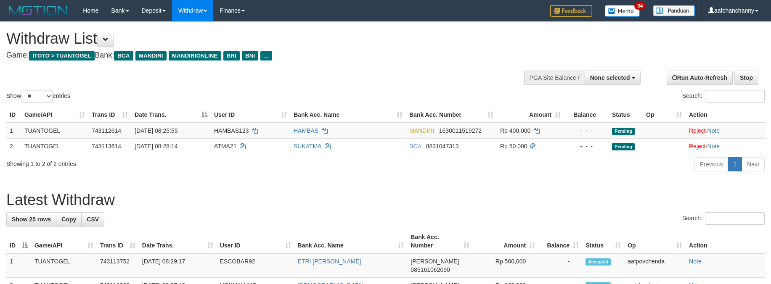  What do you see at coordinates (385, 200) in the screenshot?
I see `h1: Latest Withdraw` at bounding box center [385, 200].